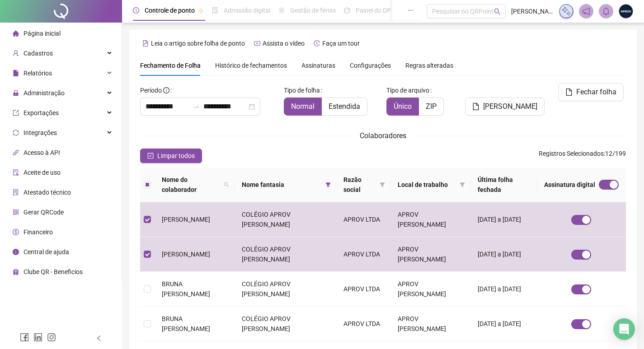  I want to click on span: Único, so click(403, 106).